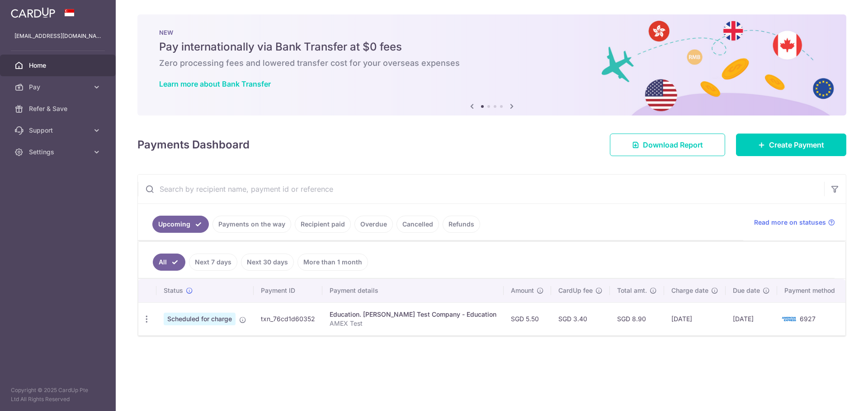  Describe the element at coordinates (59, 130) in the screenshot. I see `span: Support` at that location.